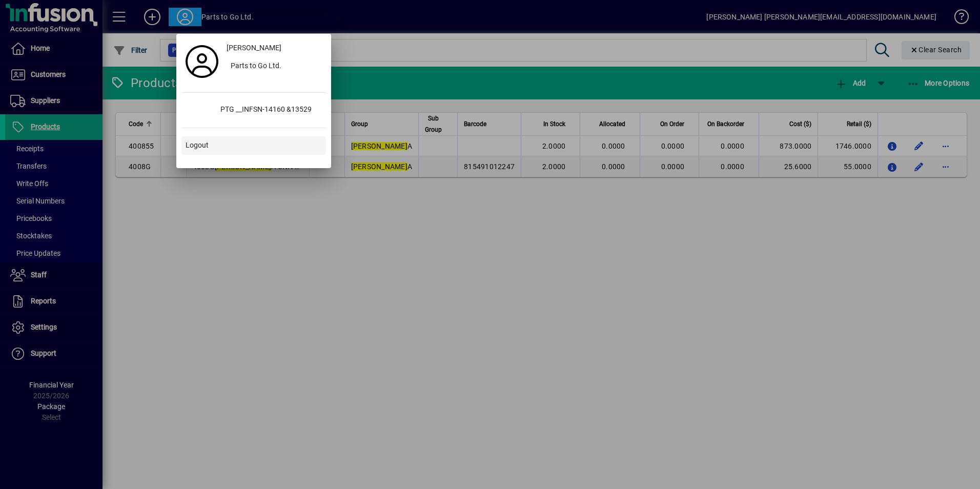 This screenshot has width=980, height=489. What do you see at coordinates (269, 111) in the screenshot?
I see `div: PTG __INFSN-14160 &13529` at bounding box center [269, 111].